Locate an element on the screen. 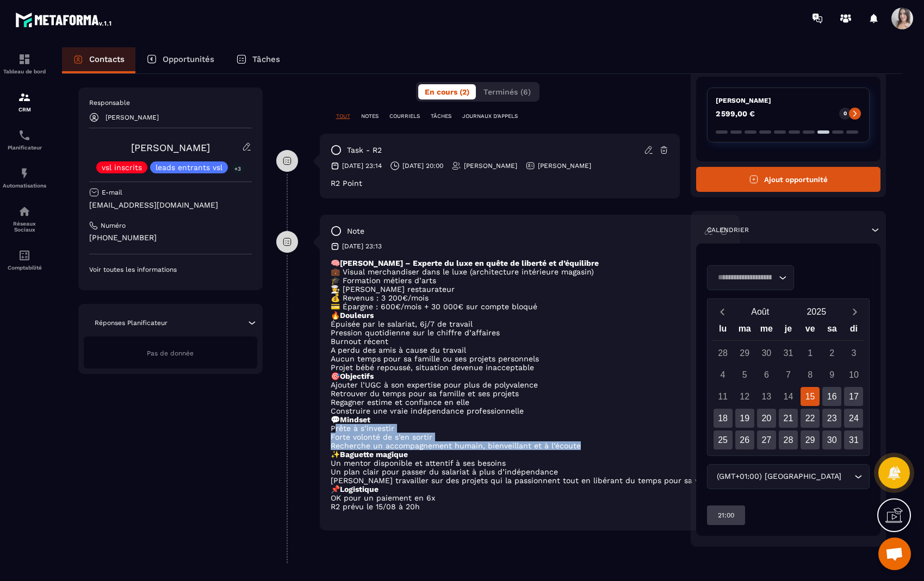 The width and height of the screenshot is (924, 581). li: Burnout récent is located at coordinates (530, 342).